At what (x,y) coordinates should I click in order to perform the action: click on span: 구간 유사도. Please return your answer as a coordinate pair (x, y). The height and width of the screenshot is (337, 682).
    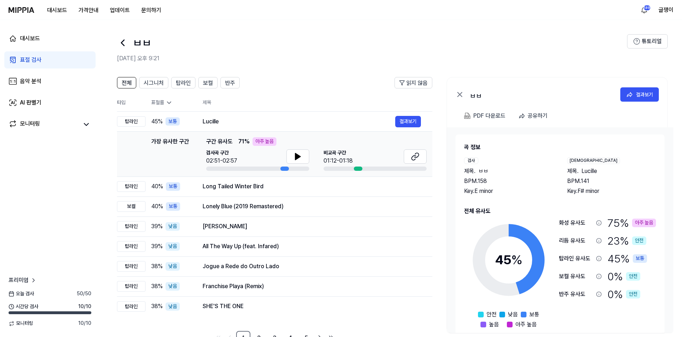
    Looking at the image, I should click on (219, 142).